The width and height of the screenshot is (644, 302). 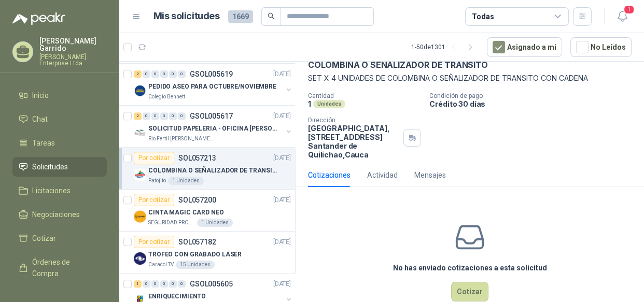 I want to click on p: SET X 4 UNIDADES DE COLOMBINA O SEÑALIZADOR DE TRANSITO CON CADENA, so click(x=470, y=78).